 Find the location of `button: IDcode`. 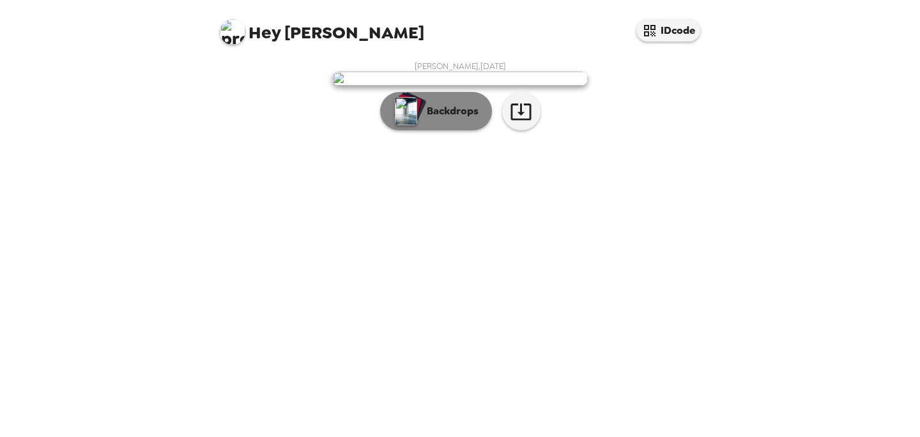

button: IDcode is located at coordinates (668, 30).